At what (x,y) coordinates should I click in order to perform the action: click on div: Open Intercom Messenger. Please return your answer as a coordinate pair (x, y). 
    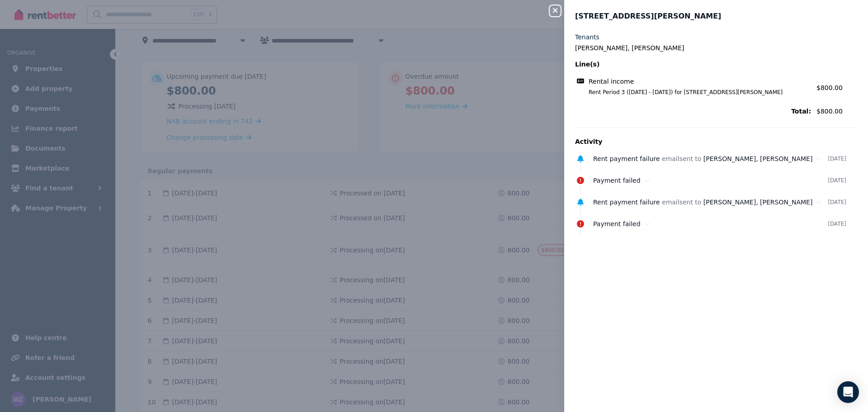
    Looking at the image, I should click on (848, 392).